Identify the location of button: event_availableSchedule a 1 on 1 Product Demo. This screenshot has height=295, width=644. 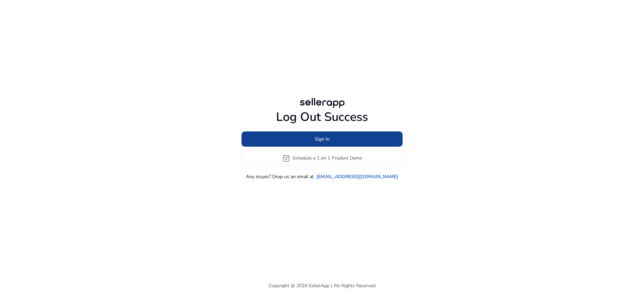
(322, 158).